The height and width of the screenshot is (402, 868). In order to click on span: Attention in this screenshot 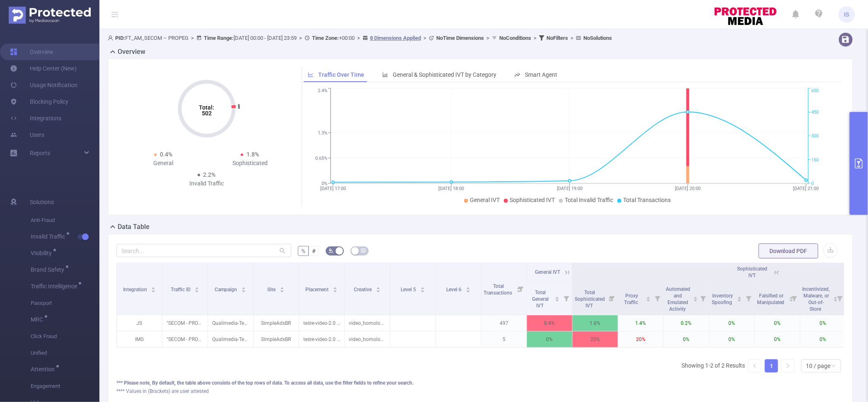, I will do `click(44, 369)`.